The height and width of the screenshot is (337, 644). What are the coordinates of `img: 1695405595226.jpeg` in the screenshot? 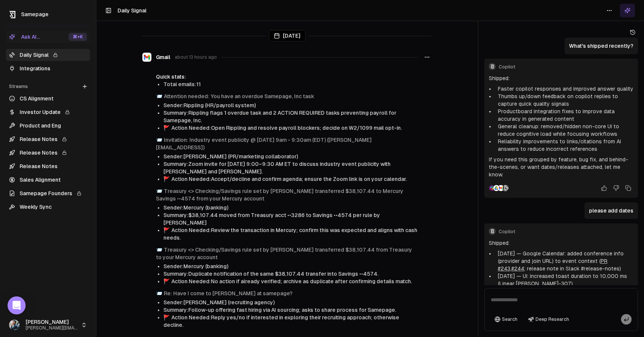 It's located at (14, 325).